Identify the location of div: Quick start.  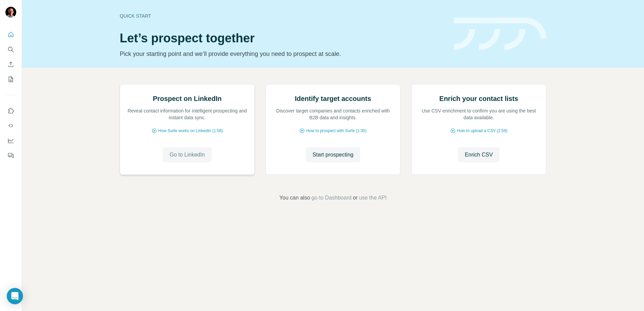
(283, 16).